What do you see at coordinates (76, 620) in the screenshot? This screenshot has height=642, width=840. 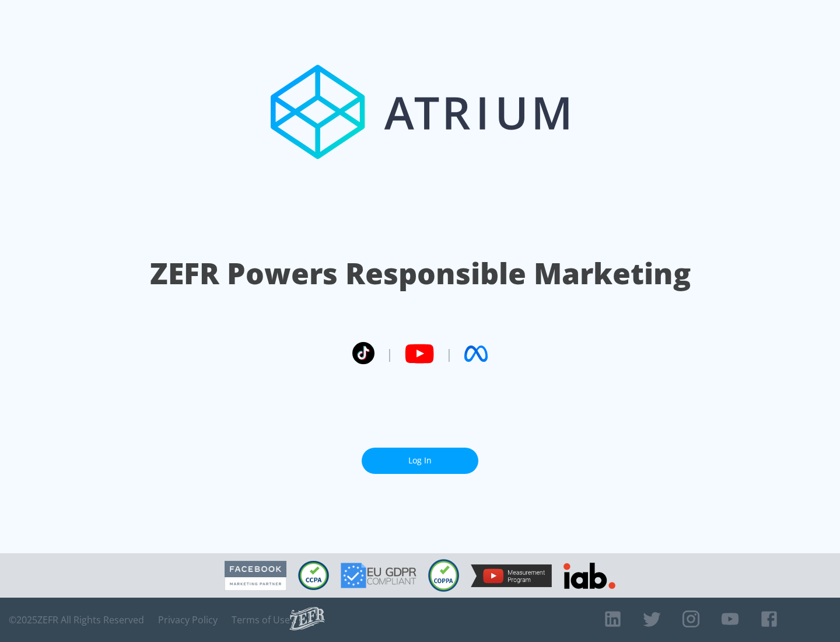 I see `span: © 2025 ZEFR All Rights Reserved` at bounding box center [76, 620].